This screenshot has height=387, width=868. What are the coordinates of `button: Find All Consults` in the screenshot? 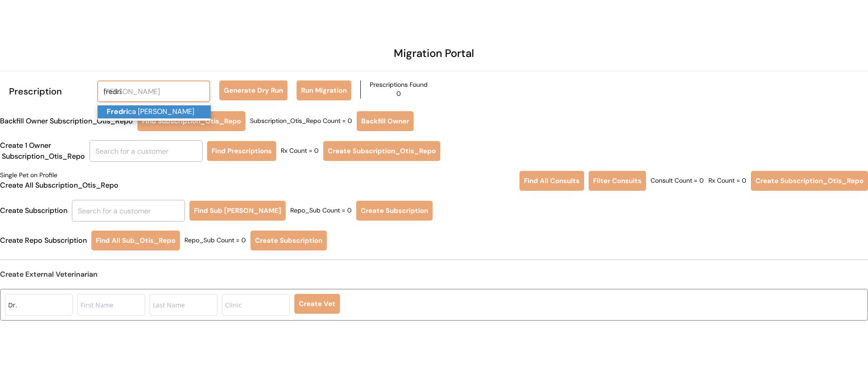 It's located at (552, 181).